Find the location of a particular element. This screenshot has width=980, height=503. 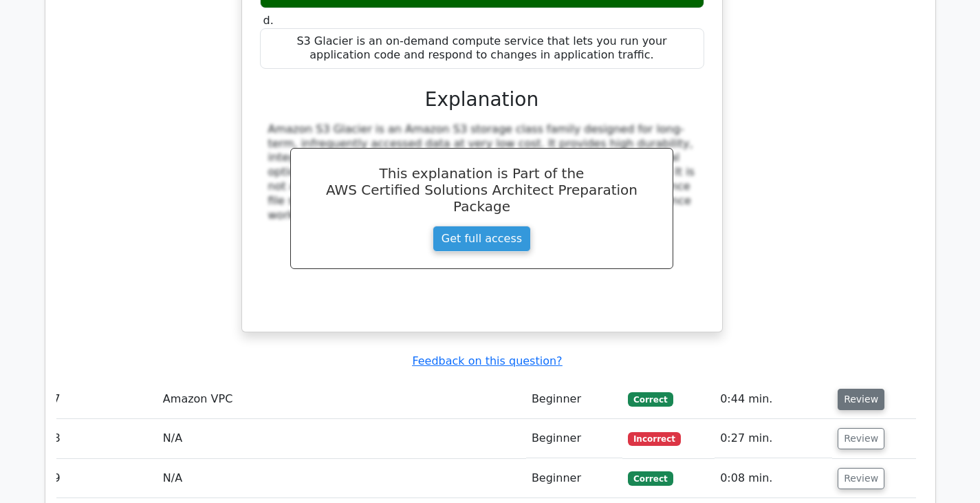

td: 0:44 min. is located at coordinates (773, 399).